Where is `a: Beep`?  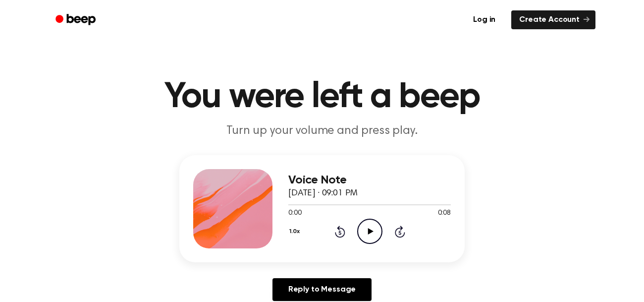 a: Beep is located at coordinates (76, 20).